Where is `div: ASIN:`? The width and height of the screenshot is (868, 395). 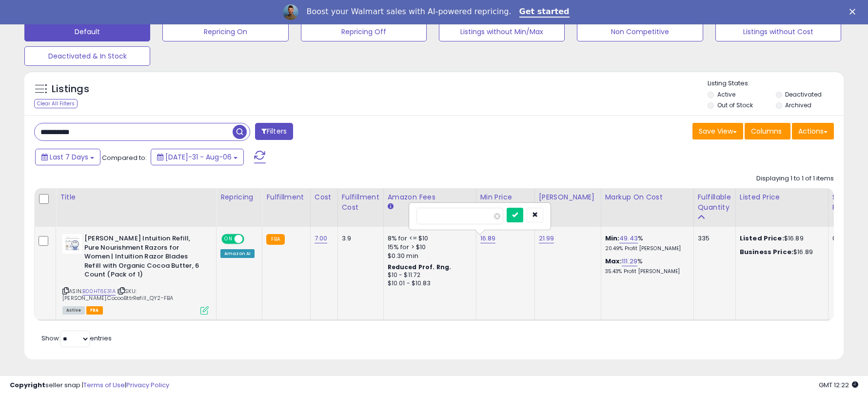 div: ASIN: is located at coordinates (136, 274).